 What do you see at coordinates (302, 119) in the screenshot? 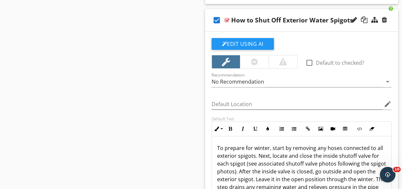
I see `div: Default Text` at bounding box center [302, 119].